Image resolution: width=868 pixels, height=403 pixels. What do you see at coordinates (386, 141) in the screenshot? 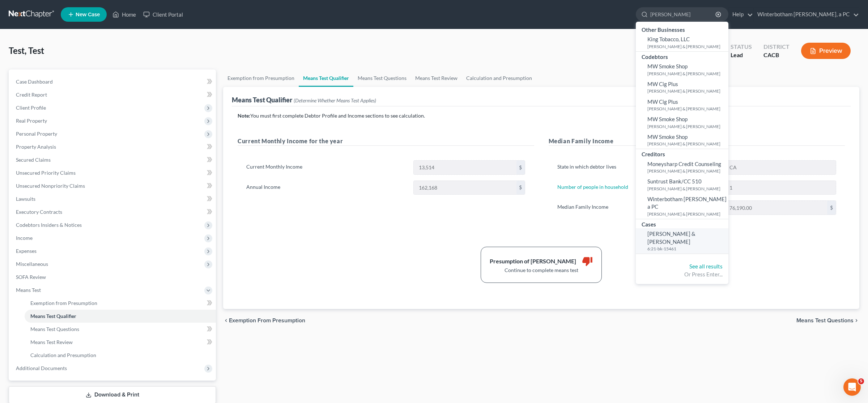
I see `h5: Current Monthly Income for the year` at bounding box center [386, 141].